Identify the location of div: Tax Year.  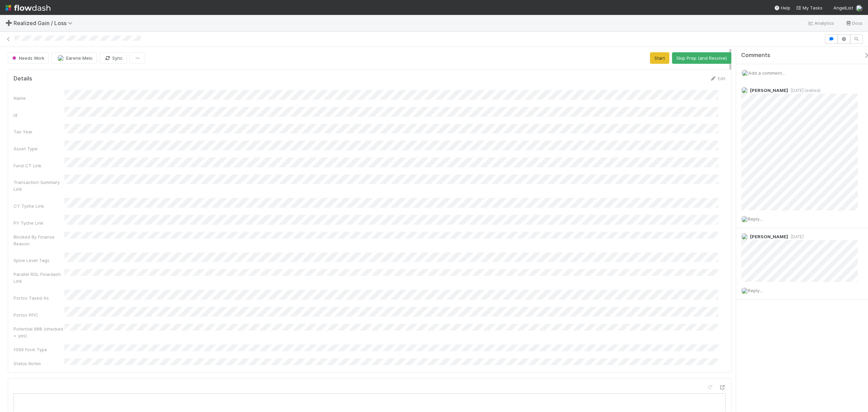
(39, 132).